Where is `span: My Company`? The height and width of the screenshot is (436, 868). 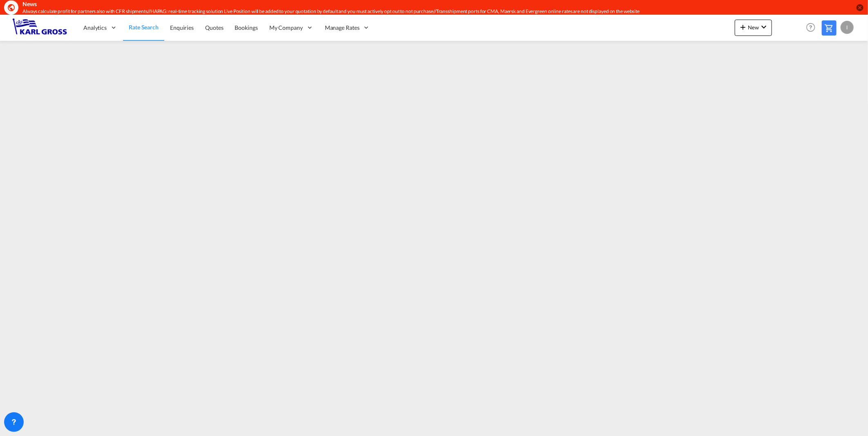
span: My Company is located at coordinates (286, 28).